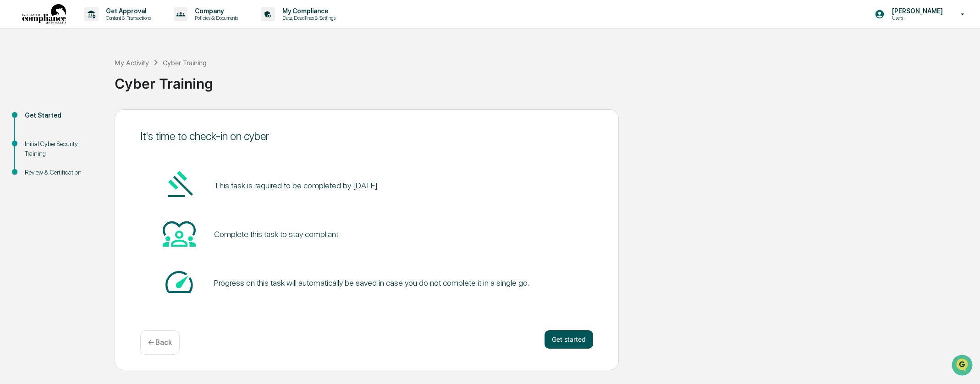 The width and height of the screenshot is (980, 384). I want to click on div: Complete this task to stay compliant, so click(276, 234).